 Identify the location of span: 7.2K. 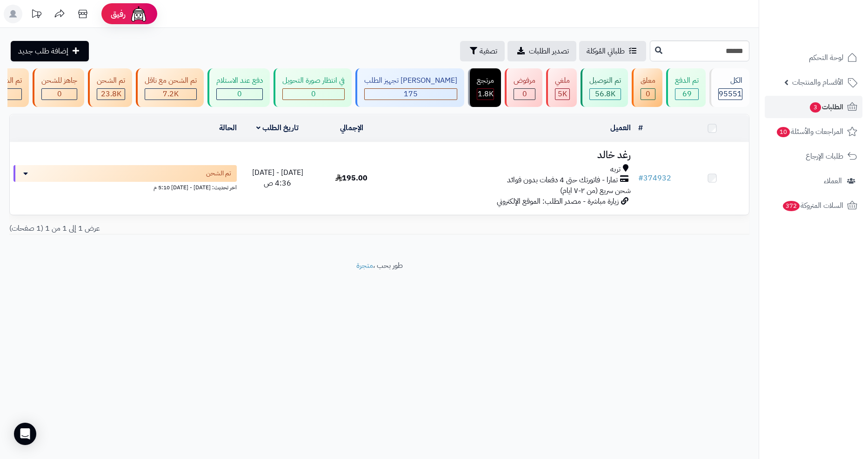
(171, 94).